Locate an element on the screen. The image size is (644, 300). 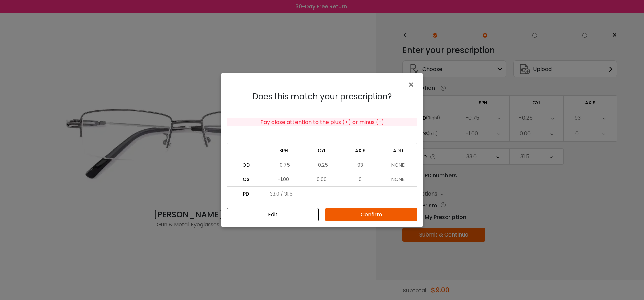
button: Close is located at coordinates (412, 84).